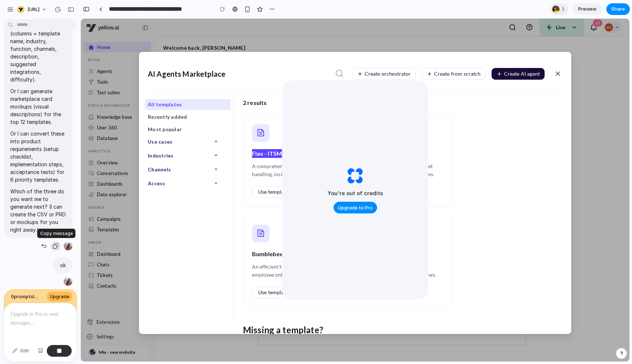 The width and height of the screenshot is (632, 364). I want to click on div: Access, so click(105, 165).